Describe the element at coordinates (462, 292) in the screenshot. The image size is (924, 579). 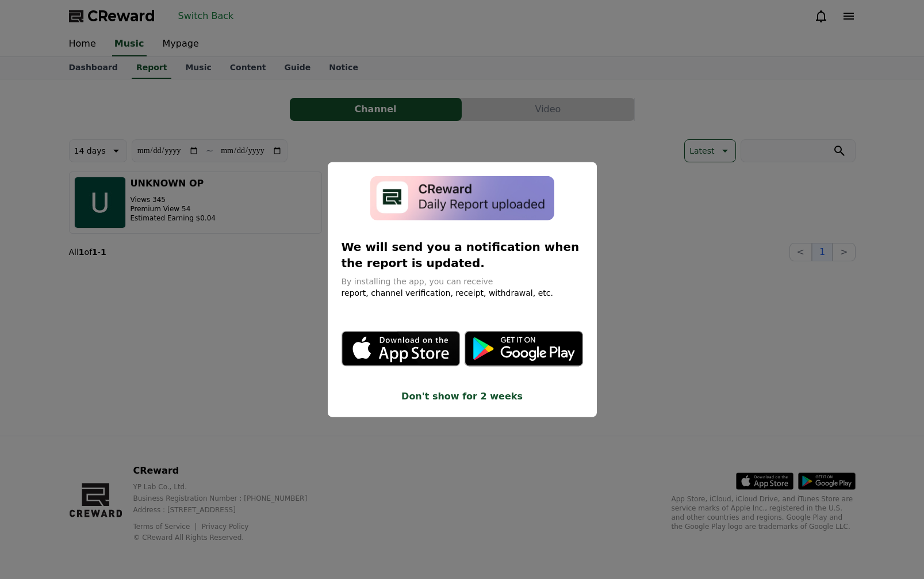
I see `p: report, channel verification, receipt, withdrawal, etc.` at that location.